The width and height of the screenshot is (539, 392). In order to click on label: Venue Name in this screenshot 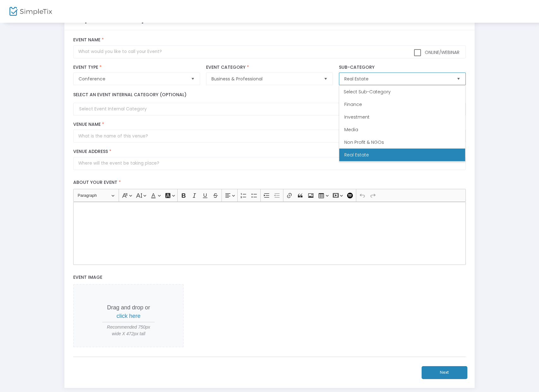, I will do `click(269, 125)`.